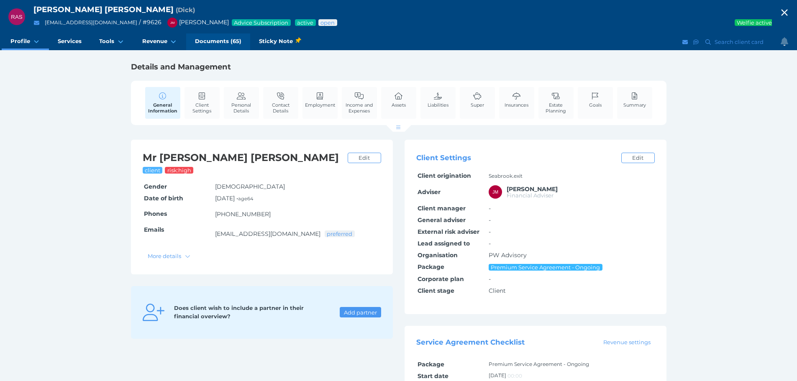  What do you see at coordinates (69, 41) in the screenshot?
I see `span: Services` at bounding box center [69, 41].